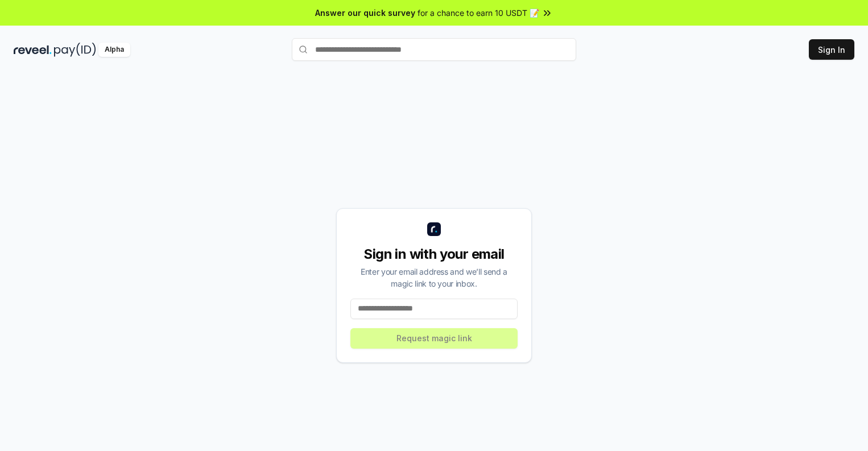 The image size is (868, 451). I want to click on img: reveel_dark, so click(32, 49).